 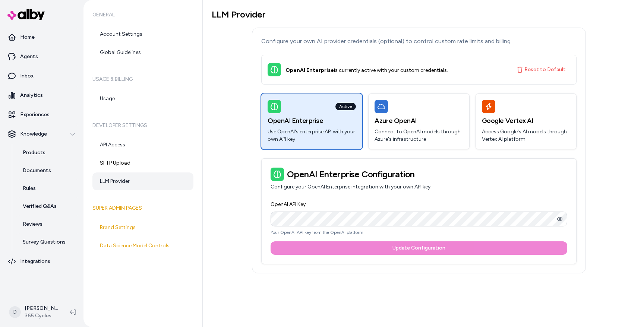 What do you see at coordinates (48, 206) in the screenshot?
I see `a: Verified Q&As` at bounding box center [48, 206].